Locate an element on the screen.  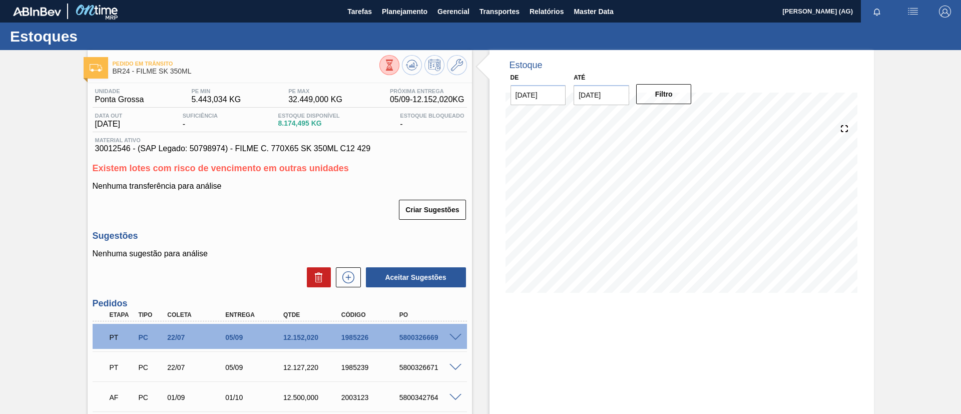
div: Nova sugestão is located at coordinates (346, 277).